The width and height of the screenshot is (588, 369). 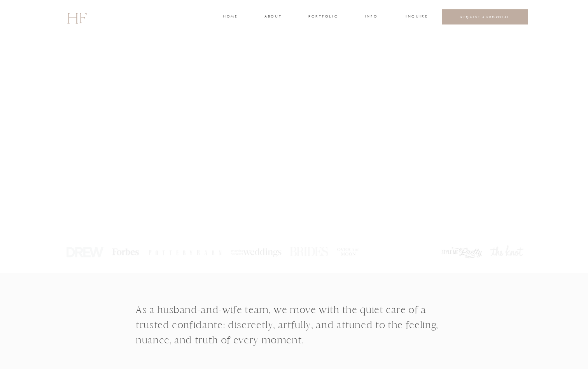 What do you see at coordinates (272, 17) in the screenshot?
I see `a: about` at bounding box center [272, 17].